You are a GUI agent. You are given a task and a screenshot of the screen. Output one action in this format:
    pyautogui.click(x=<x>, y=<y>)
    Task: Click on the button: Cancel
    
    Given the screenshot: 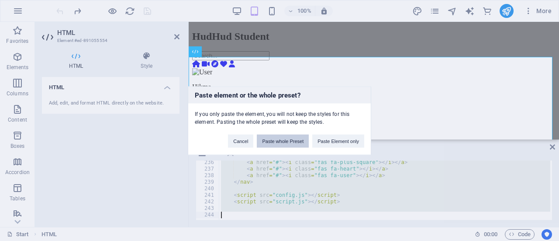 What is the action you would take?
    pyautogui.click(x=241, y=141)
    